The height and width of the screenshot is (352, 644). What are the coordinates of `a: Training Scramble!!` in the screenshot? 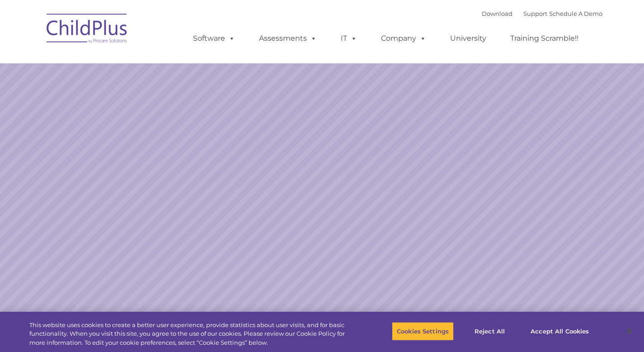 It's located at (544, 39).